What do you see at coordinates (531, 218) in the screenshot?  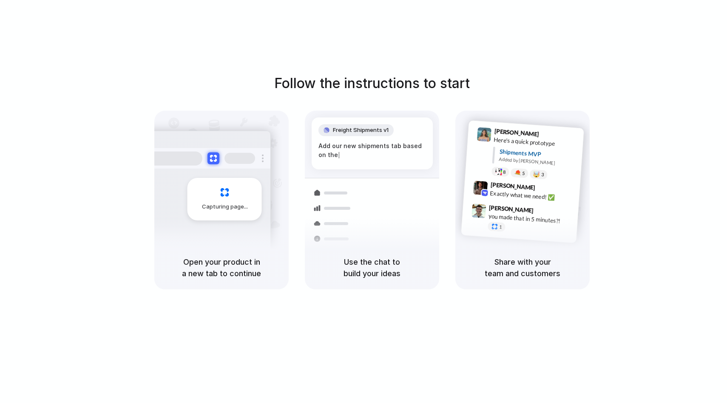 I see `div: you made that in 5 minutes?!` at bounding box center [531, 218].